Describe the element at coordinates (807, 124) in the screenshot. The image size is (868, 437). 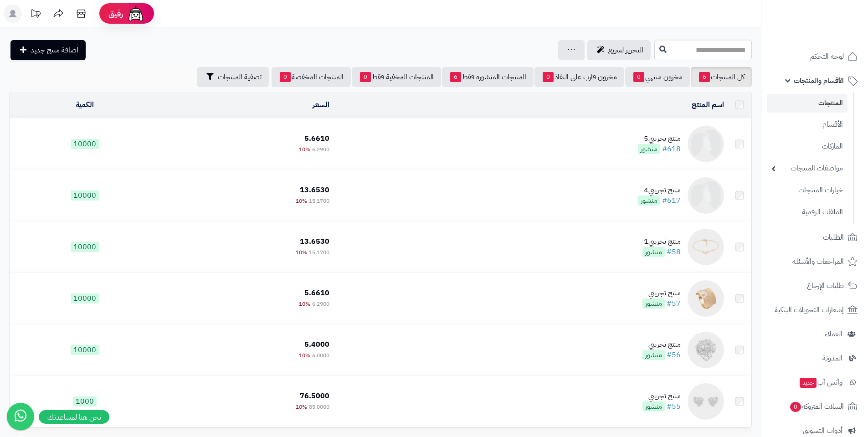
I see `a: الأقسام` at that location.